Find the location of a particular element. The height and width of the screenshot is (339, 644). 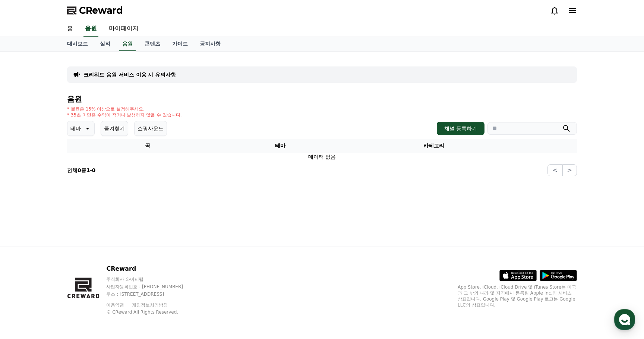

a: 채널 등록하기 is located at coordinates (460, 128).